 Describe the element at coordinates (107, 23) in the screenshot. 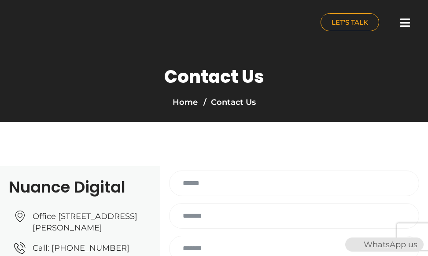

I see `a: nuance-qatar_logo` at that location.